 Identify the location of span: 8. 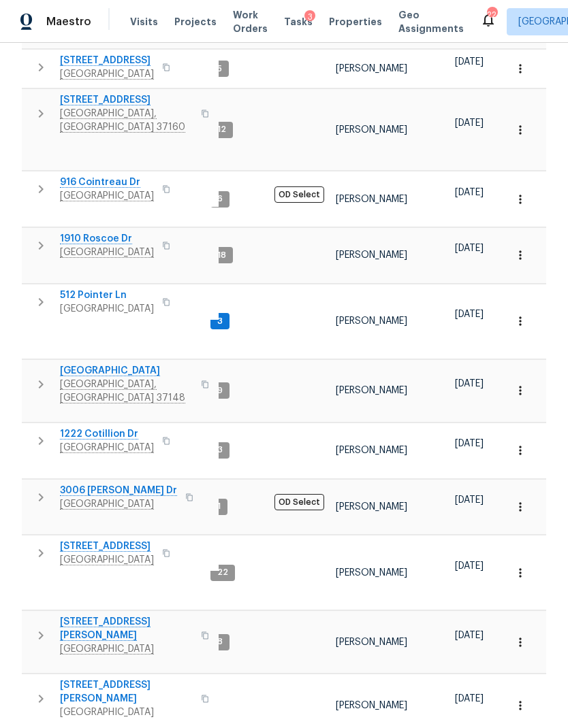
(220, 642).